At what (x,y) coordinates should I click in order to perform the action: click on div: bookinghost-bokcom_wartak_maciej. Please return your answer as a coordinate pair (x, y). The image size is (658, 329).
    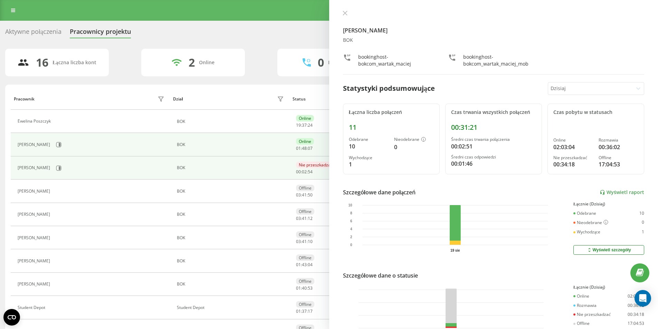
    Looking at the image, I should click on (396, 60).